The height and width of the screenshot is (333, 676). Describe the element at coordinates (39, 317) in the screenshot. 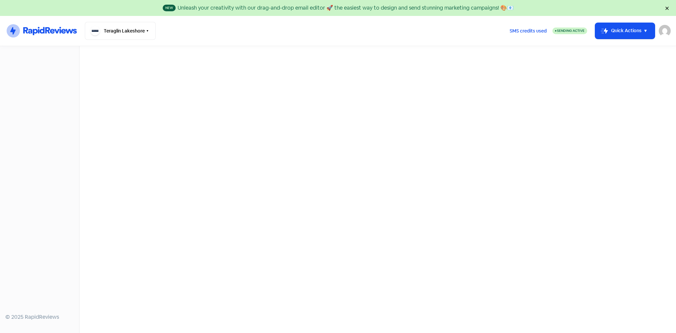

I see `div: © 2025 RapidReviews` at that location.